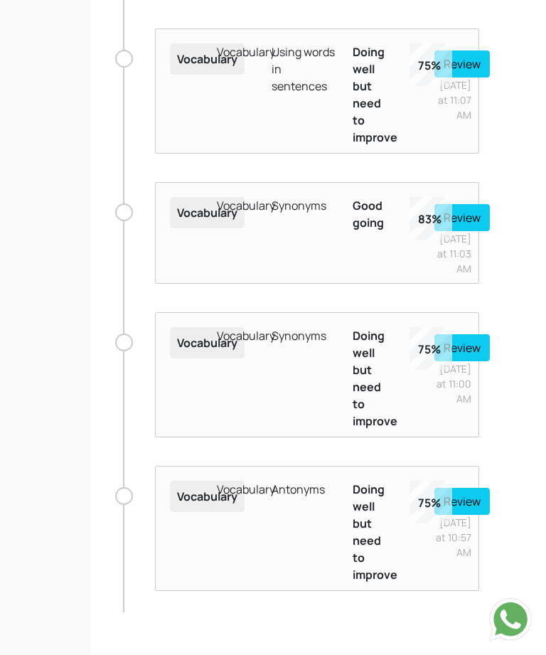 The width and height of the screenshot is (546, 655). What do you see at coordinates (368, 214) in the screenshot?
I see `b: Good going` at bounding box center [368, 214].